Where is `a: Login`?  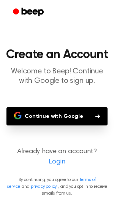 a: Login is located at coordinates (57, 162).